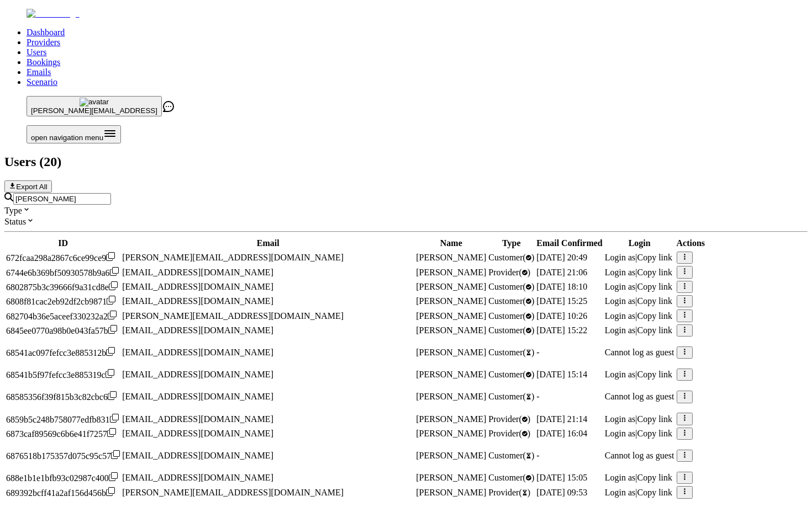 The image size is (812, 507). I want to click on th: Login, so click(640, 243).